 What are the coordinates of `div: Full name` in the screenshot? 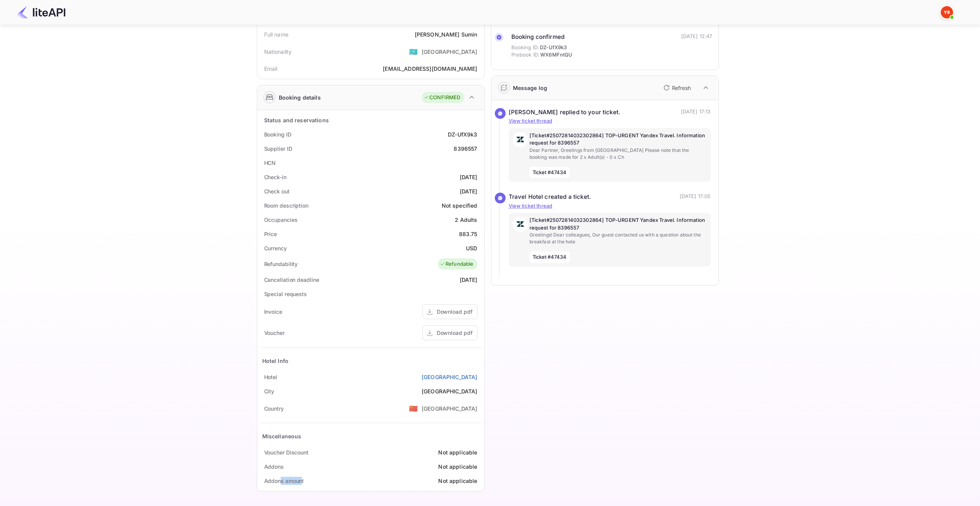 It's located at (276, 34).